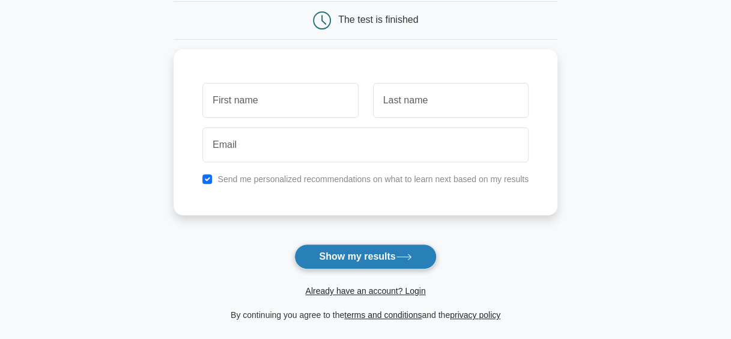 The image size is (731, 339). What do you see at coordinates (373, 179) in the screenshot?
I see `label: Send me personalized recommendations on what to learn next based on my results` at bounding box center [373, 179].